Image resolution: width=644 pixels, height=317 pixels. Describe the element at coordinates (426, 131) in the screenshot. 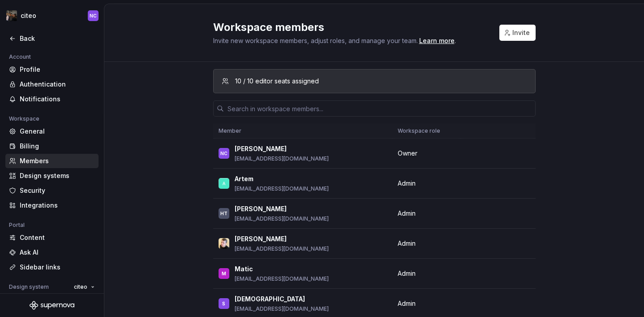

I see `th: Workspace role` at that location.